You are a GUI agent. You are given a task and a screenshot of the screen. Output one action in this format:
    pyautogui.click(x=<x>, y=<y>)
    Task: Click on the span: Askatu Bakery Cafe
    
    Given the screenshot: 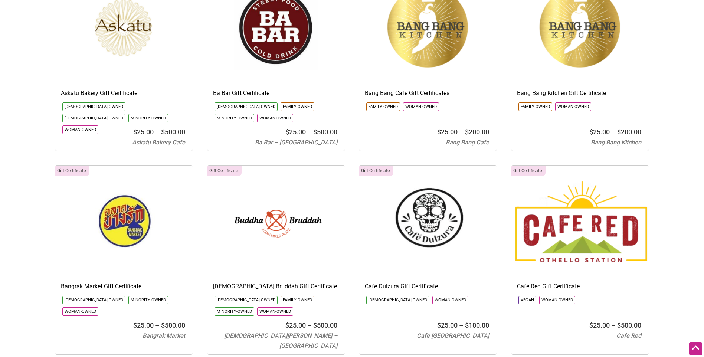 What is the action you would take?
    pyautogui.click(x=159, y=142)
    